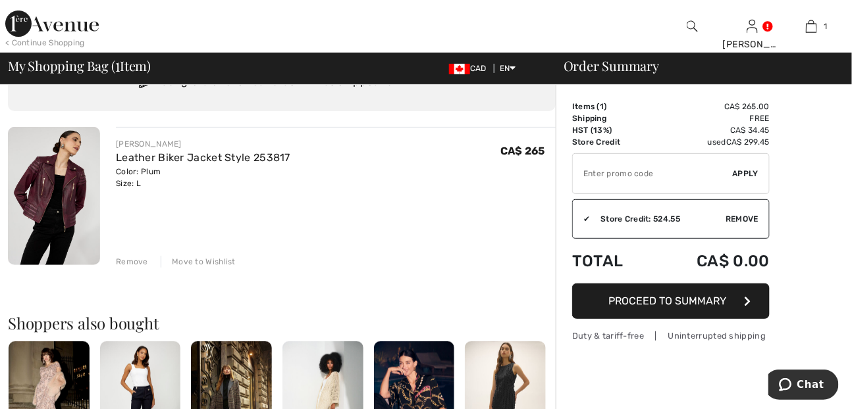 This screenshot has width=852, height=409. I want to click on span: My Shopping Bag ( Item), so click(79, 66).